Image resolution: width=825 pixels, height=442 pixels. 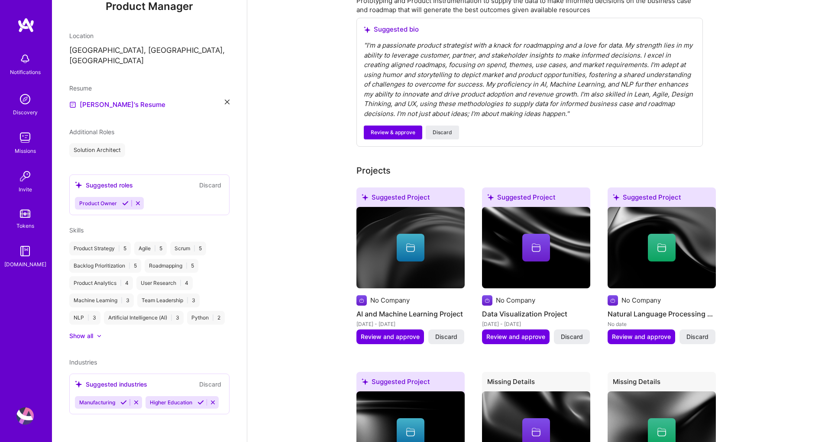 What do you see at coordinates (529, 80) in the screenshot?
I see `div: " I'm a passionate product strategist with a knack for roadmapping and a love for data. My streng...` at bounding box center [529, 80].